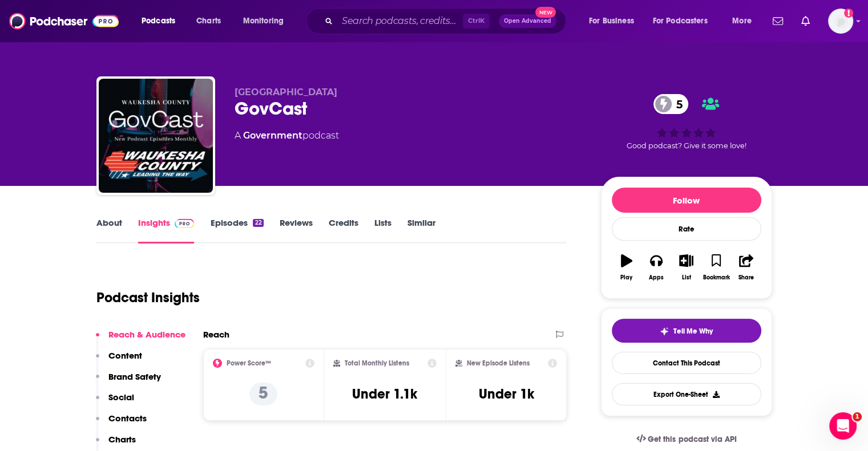 This screenshot has height=451, width=868. Describe the element at coordinates (664, 332) in the screenshot. I see `img: tell me why sparkle` at that location.